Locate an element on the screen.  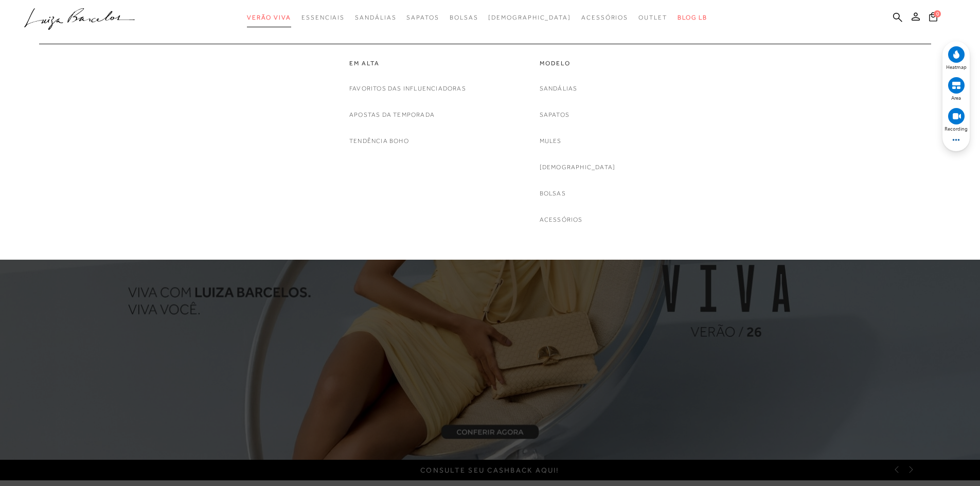
span: 0 is located at coordinates (937, 14).